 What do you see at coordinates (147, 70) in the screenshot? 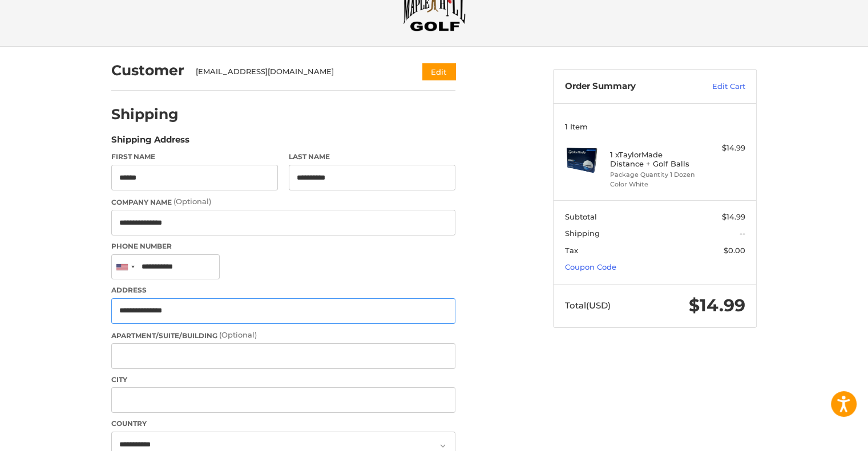
I see `h2: Customer` at bounding box center [147, 70].